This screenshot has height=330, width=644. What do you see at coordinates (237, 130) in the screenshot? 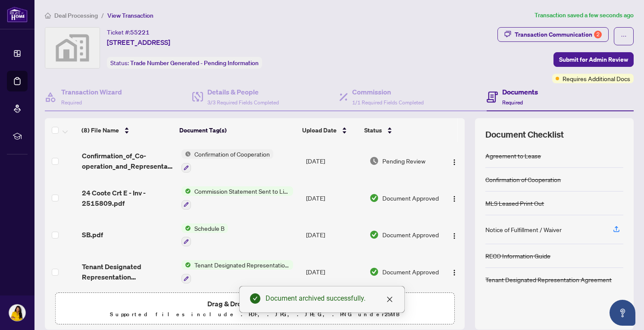
I see `th: Document Tag(s)` at bounding box center [237, 130].